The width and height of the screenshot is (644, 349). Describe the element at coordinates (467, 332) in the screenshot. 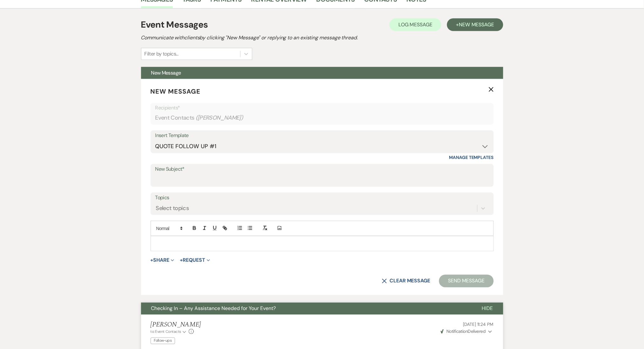

I see `button: NotificationDelivered` at that location.